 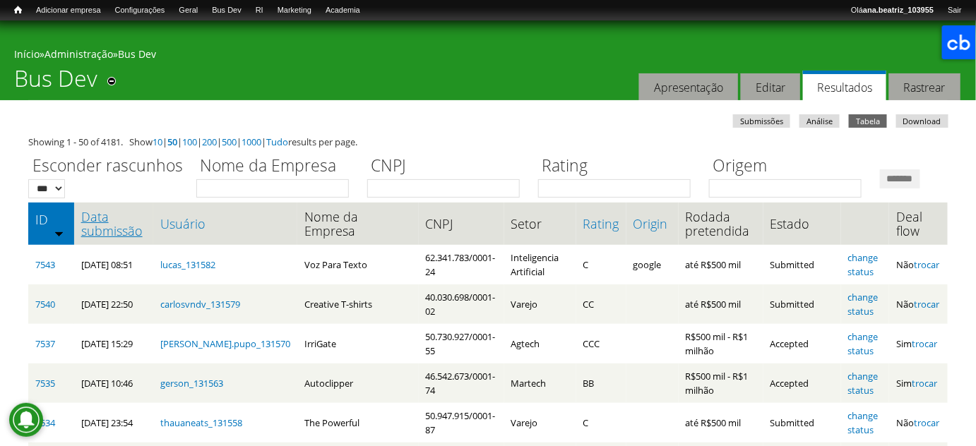 I want to click on a: thauaneats_131558, so click(x=201, y=423).